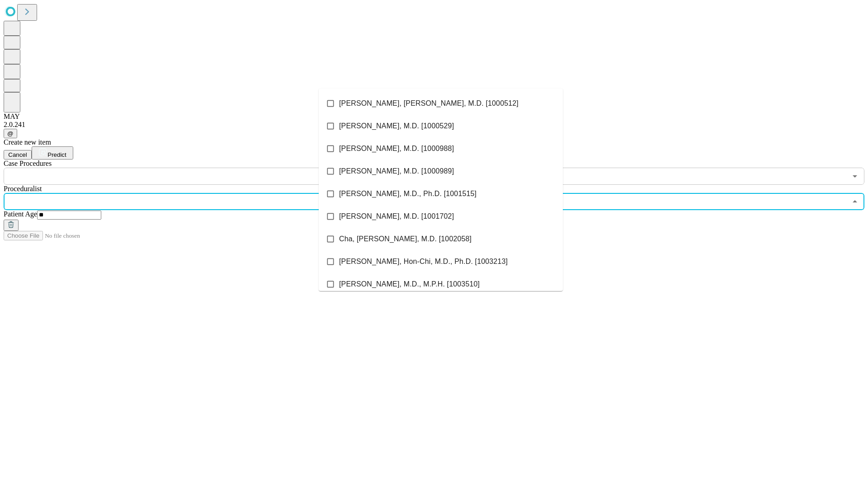  What do you see at coordinates (20, 214) in the screenshot?
I see `span: Patient Age` at bounding box center [20, 214].